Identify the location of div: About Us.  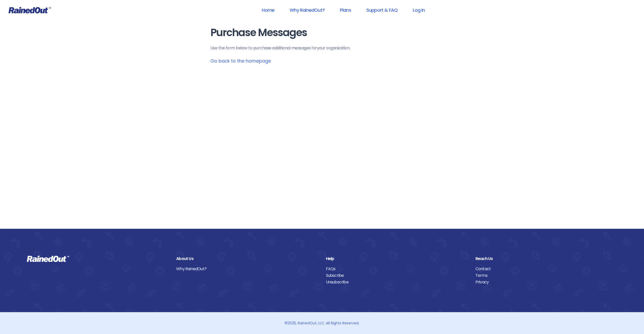
(247, 259).